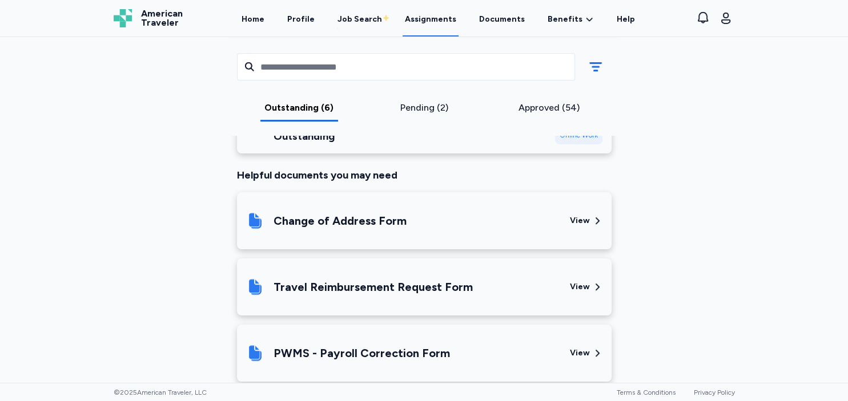  I want to click on div: Helpful documents you may need, so click(424, 175).